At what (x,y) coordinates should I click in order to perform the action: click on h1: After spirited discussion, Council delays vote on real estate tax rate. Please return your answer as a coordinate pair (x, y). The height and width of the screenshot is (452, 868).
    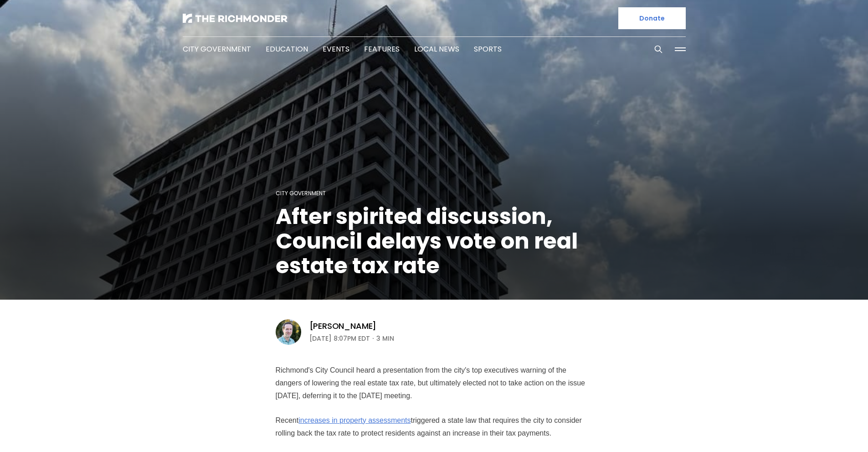
    Looking at the image, I should click on (434, 241).